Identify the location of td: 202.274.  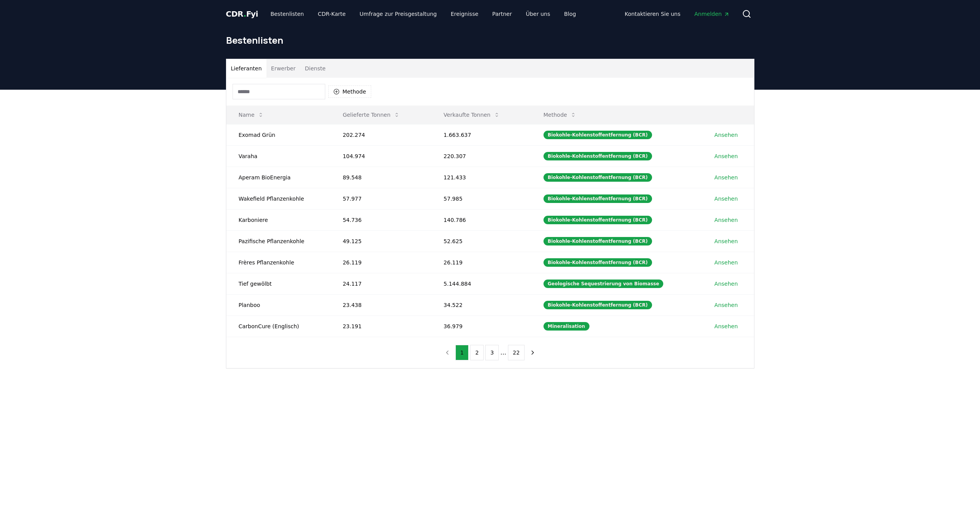
(381, 134).